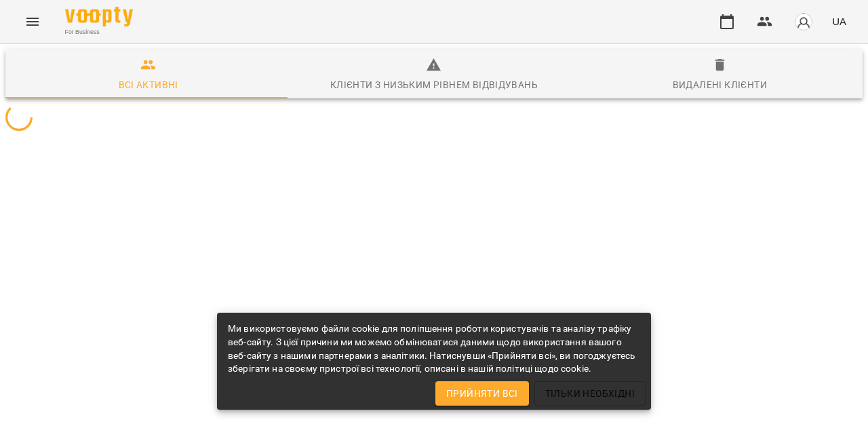 The image size is (868, 426). What do you see at coordinates (839, 21) in the screenshot?
I see `span: UA` at bounding box center [839, 21].